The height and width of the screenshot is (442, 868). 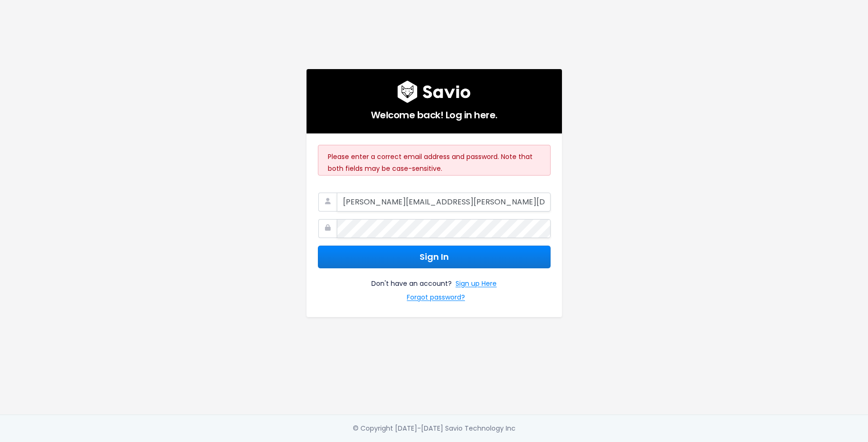 I want to click on div: Please enter a correct email address and password. Note that both fields may be case-sensitive., so click(x=434, y=160).